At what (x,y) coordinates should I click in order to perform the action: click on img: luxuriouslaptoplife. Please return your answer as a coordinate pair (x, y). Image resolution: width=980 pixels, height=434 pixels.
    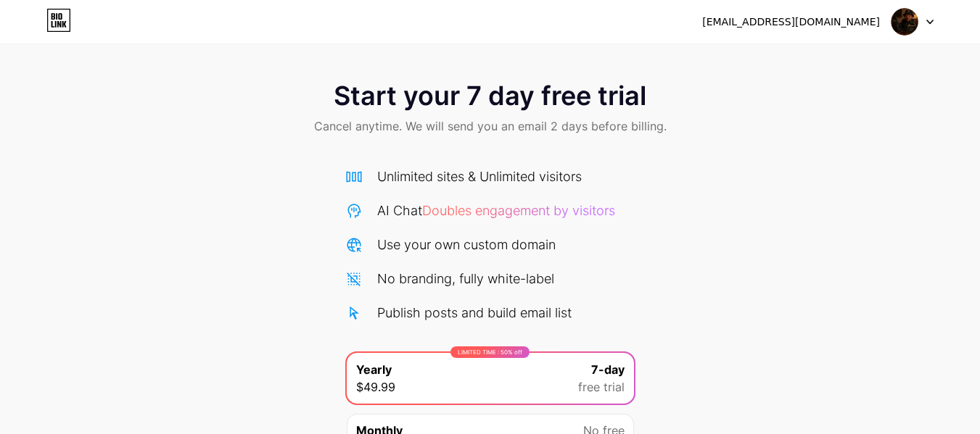
    Looking at the image, I should click on (905, 21).